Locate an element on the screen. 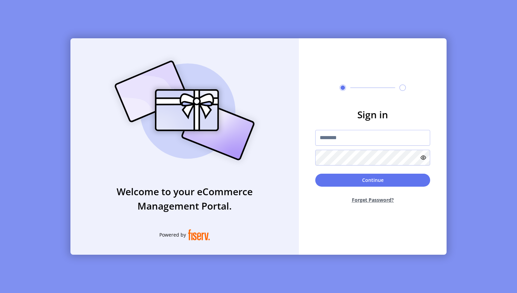 The height and width of the screenshot is (293, 517). span: Powered by is located at coordinates (173, 235).